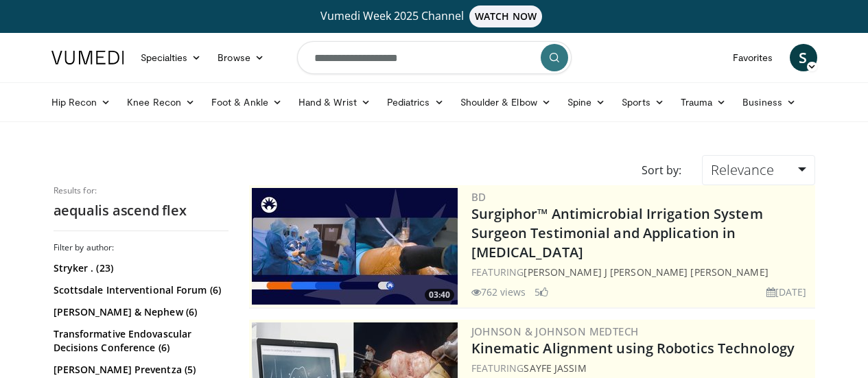 The width and height of the screenshot is (868, 378). Describe the element at coordinates (506, 102) in the screenshot. I see `a: Shoulder & Elbow` at that location.